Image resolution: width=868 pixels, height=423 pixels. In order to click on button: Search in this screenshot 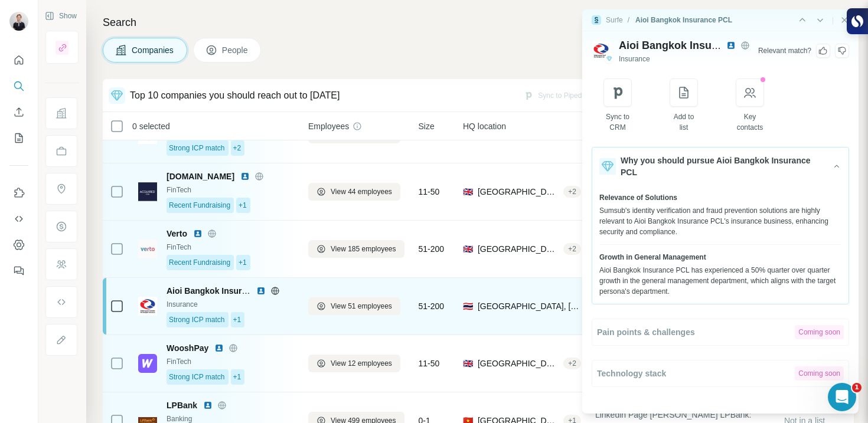, I will do `click(19, 86)`.